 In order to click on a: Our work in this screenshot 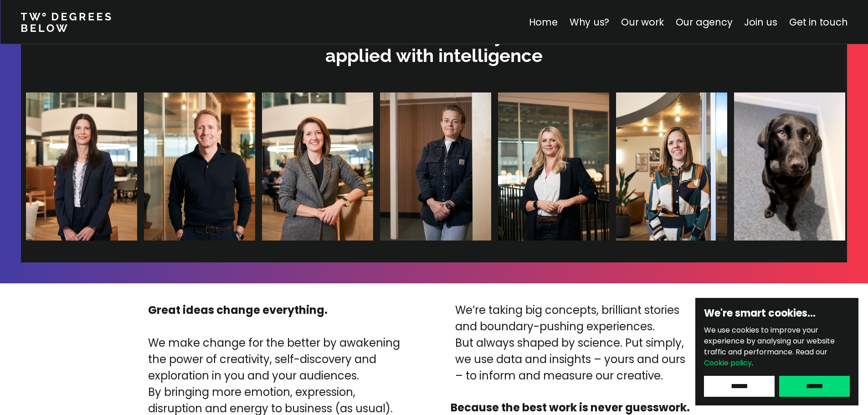, I will do `click(642, 22)`.